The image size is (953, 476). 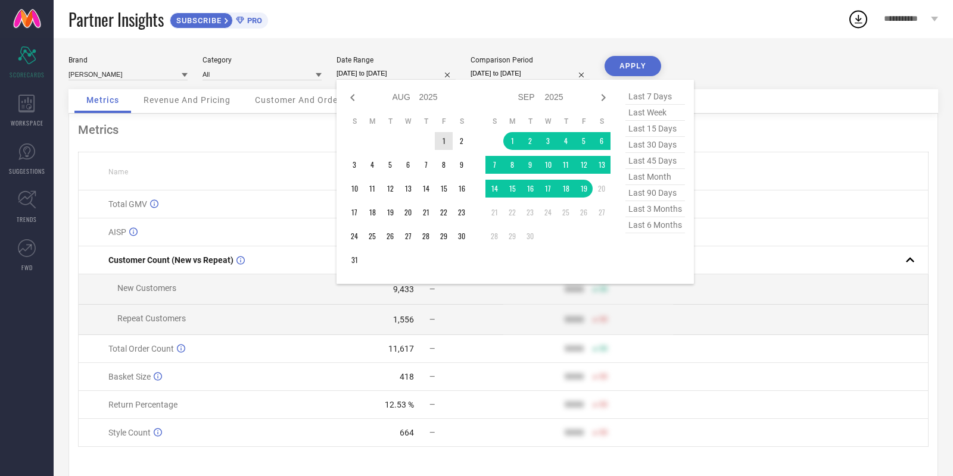 What do you see at coordinates (583, 213) in the screenshot?
I see `td: Fri Sep 26 2025` at bounding box center [583, 213].